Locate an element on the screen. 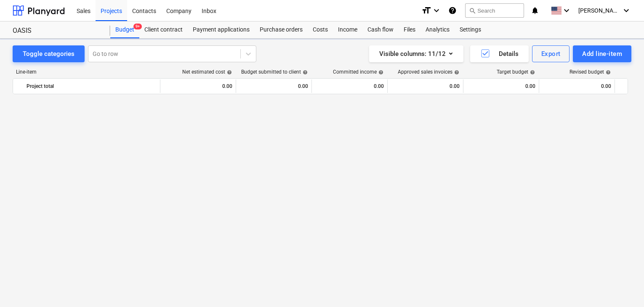 The width and height of the screenshot is (644, 307). button: Add line-item is located at coordinates (602, 54).